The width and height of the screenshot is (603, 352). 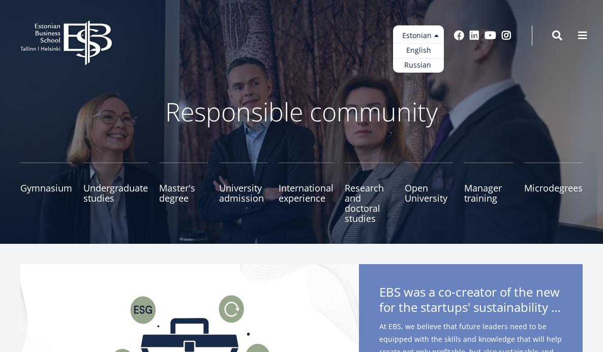 I want to click on font: Responsible community, so click(x=301, y=112).